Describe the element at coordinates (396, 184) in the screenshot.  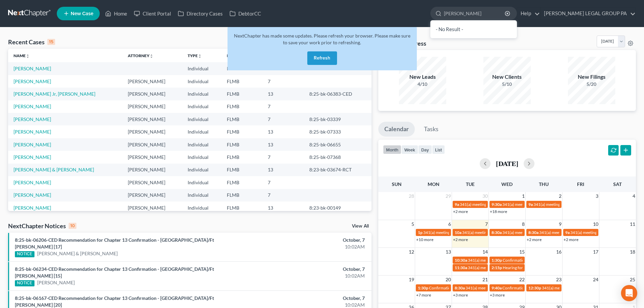
I see `span: Sun` at that location.